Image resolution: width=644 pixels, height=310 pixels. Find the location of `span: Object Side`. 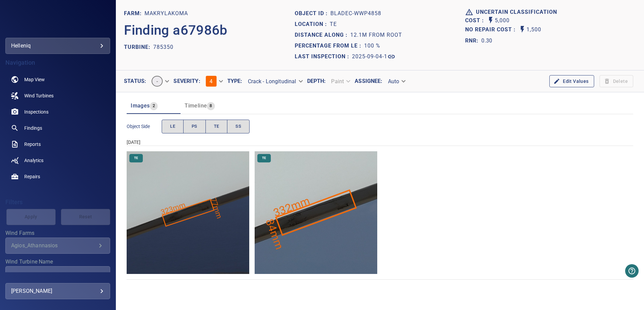

span: Object Side is located at coordinates (144, 126).